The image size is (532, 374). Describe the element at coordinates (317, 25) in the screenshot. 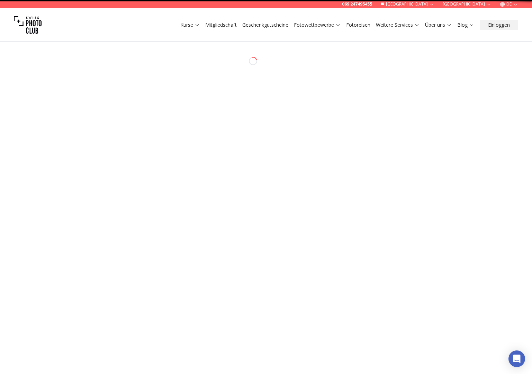

I see `button: Fotowettbewerbe` at that location.